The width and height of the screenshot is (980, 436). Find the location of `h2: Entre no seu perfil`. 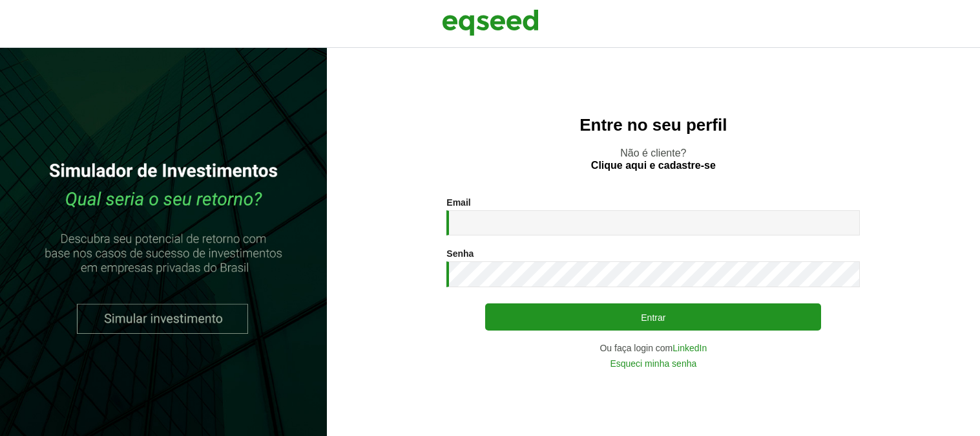

h2: Entre no seu perfil is located at coordinates (653, 125).